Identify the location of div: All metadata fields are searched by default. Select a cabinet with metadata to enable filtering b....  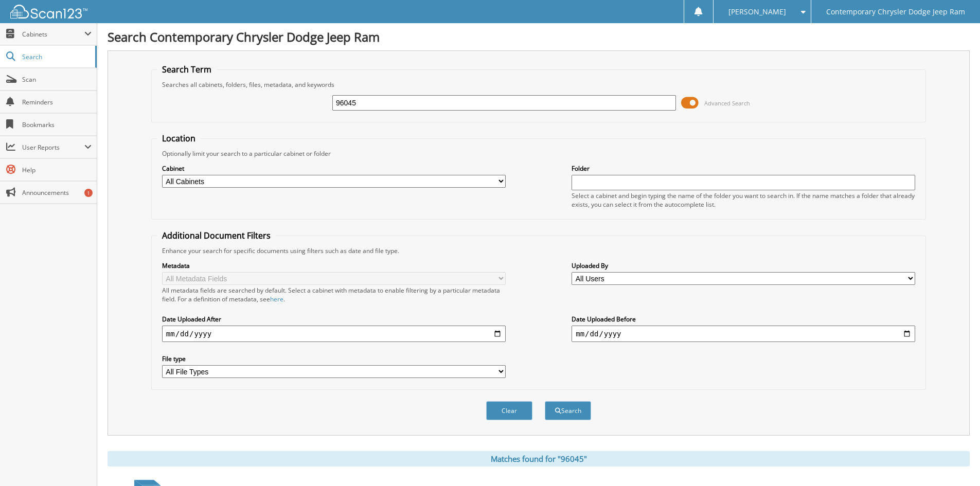
(333, 295).